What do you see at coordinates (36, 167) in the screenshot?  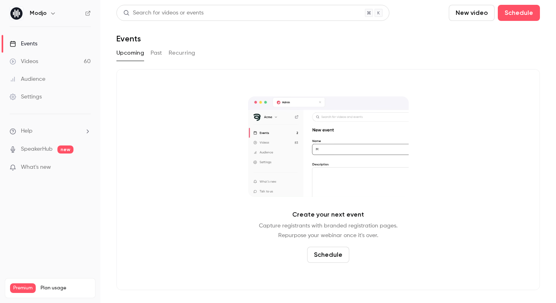 I see `span: What's new` at bounding box center [36, 167].